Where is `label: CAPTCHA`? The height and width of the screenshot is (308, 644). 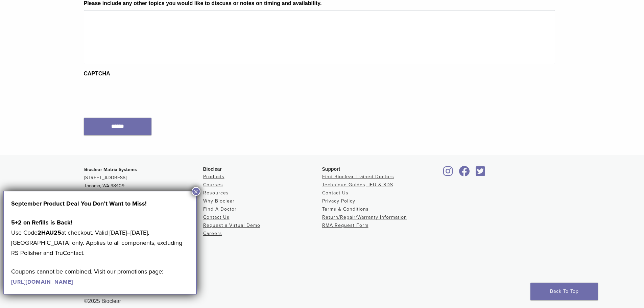 label: CAPTCHA is located at coordinates (97, 74).